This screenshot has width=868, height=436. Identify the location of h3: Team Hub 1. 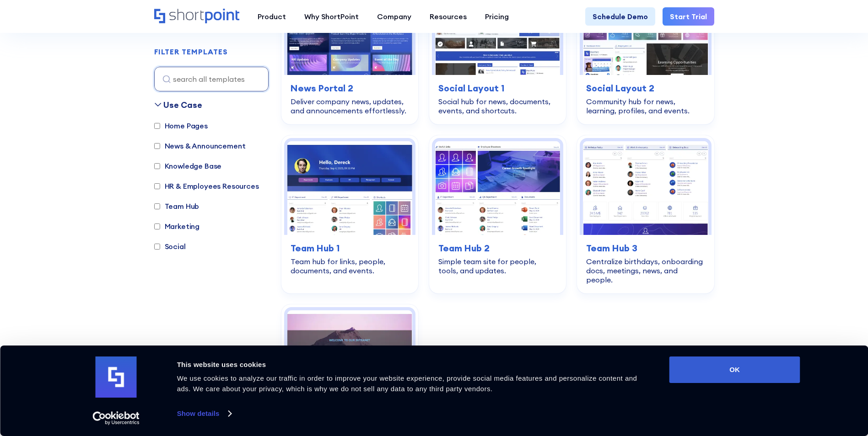
(350, 248).